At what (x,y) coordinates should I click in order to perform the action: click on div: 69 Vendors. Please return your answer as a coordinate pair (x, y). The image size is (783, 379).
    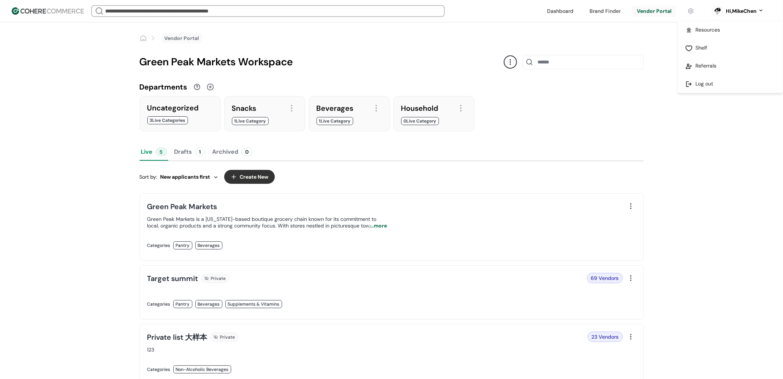
    Looking at the image, I should click on (605, 278).